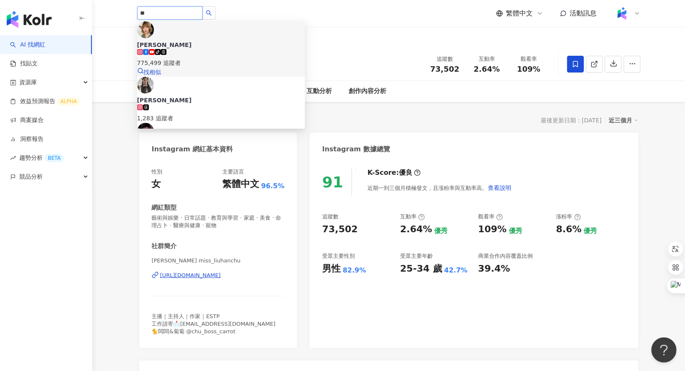  What do you see at coordinates (54, 158) in the screenshot?
I see `div: BETA` at bounding box center [54, 158].